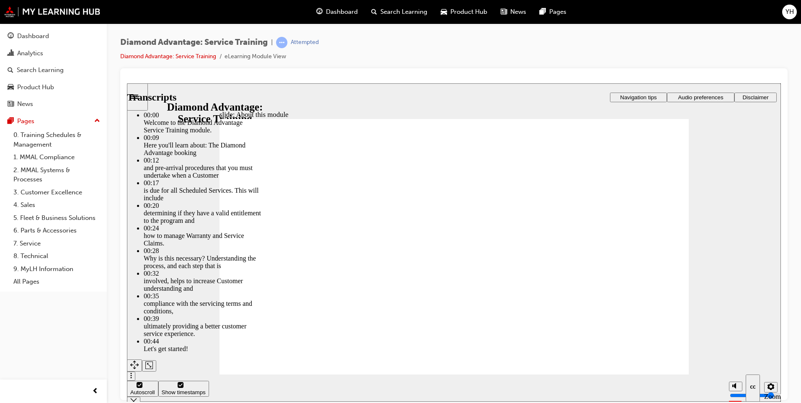  I want to click on a: 8. Technical, so click(57, 256).